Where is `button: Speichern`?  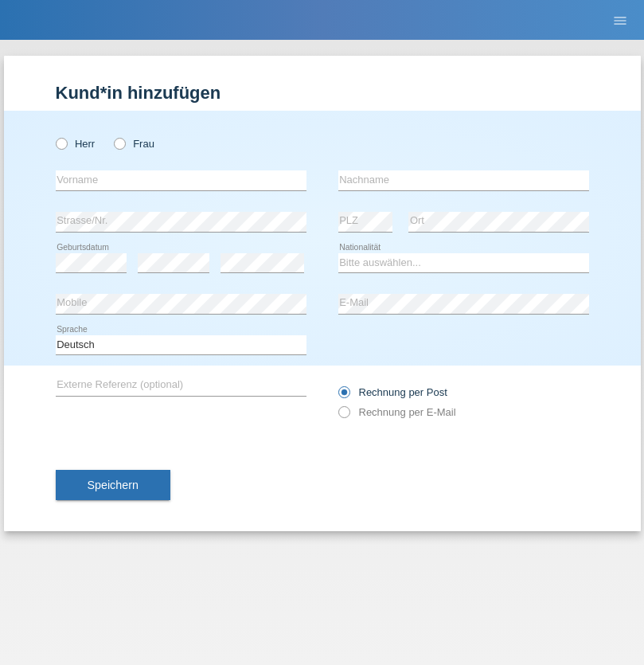 button: Speichern is located at coordinates (113, 485).